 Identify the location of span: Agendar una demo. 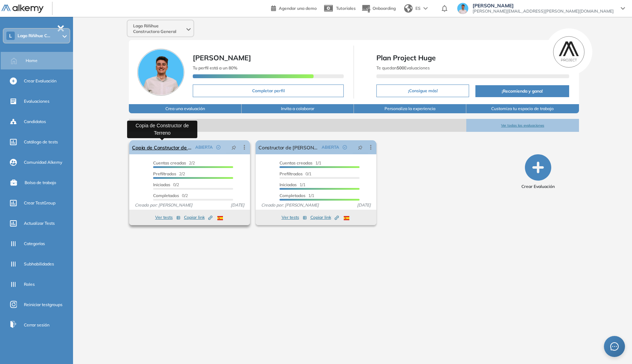
(298, 8).